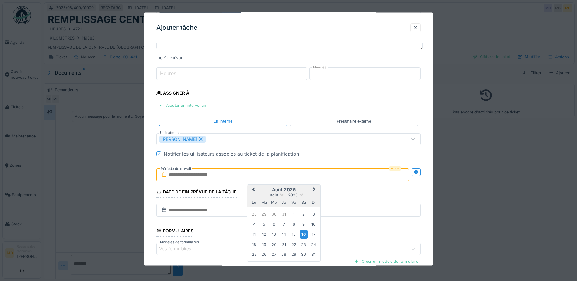 The height and width of the screenshot is (281, 577). I want to click on label: Minutes, so click(320, 67).